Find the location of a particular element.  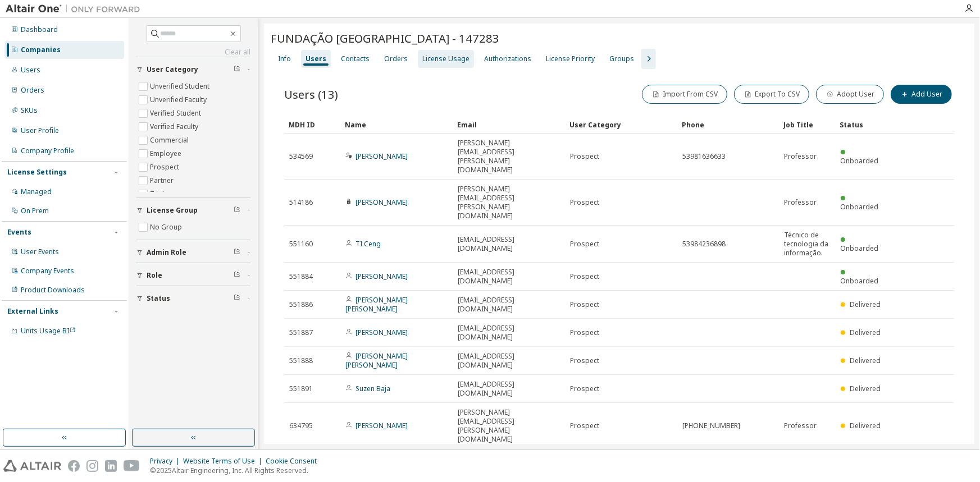

a: Suzen Baja is located at coordinates (373, 388).